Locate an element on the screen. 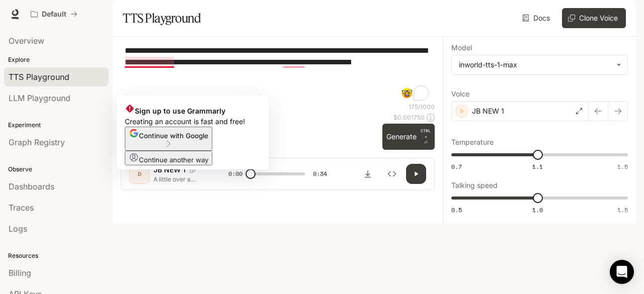  p: $ 0.001750 is located at coordinates (409, 117).